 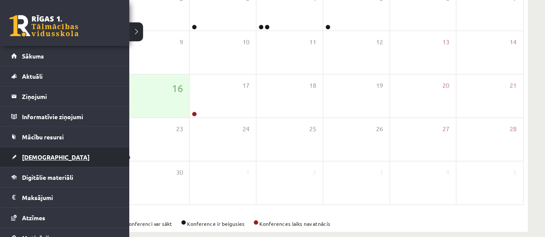 What do you see at coordinates (246, 129) in the screenshot?
I see `span: 24` at bounding box center [246, 129].